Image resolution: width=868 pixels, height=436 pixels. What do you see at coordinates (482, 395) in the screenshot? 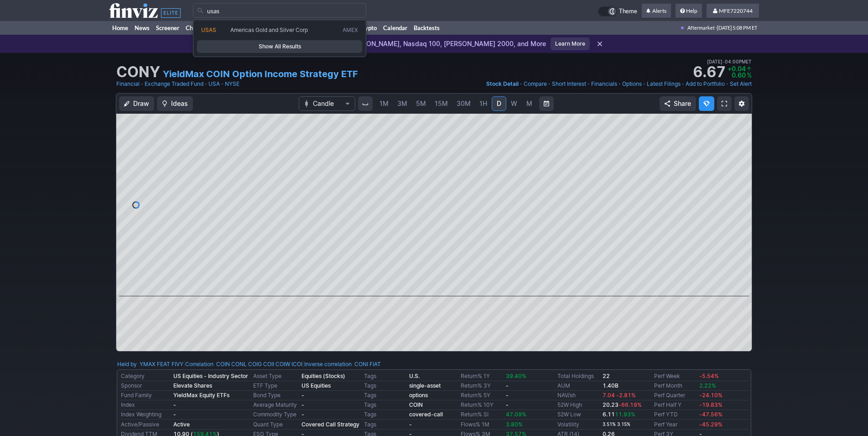
I see `td: Return% 5Y` at bounding box center [482, 395].